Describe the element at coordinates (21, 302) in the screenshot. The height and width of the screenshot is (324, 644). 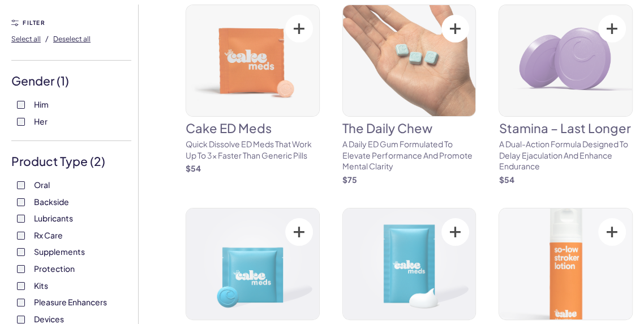
I see `input: Pleasure Enhancers` at that location.